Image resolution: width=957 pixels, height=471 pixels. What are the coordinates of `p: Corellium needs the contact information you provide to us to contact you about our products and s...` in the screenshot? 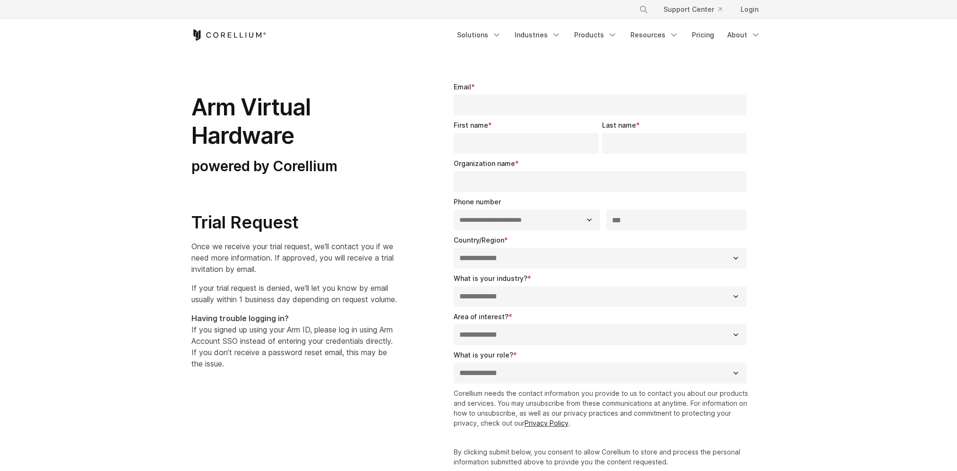 It's located at (602, 408).